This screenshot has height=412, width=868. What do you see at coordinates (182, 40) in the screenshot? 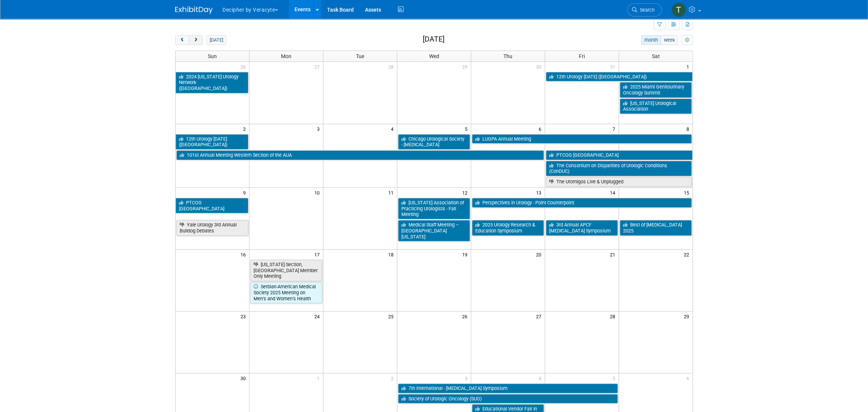
I see `button: prev` at bounding box center [182, 40].